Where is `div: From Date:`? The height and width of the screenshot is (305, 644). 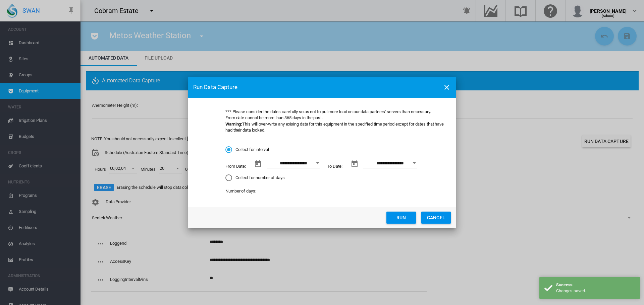
div: From Date: is located at coordinates (235, 166).